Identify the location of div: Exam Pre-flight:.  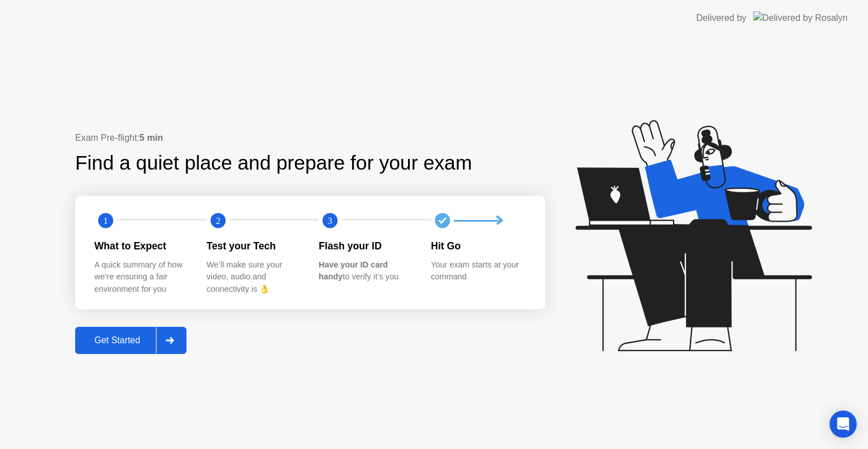
(310, 138).